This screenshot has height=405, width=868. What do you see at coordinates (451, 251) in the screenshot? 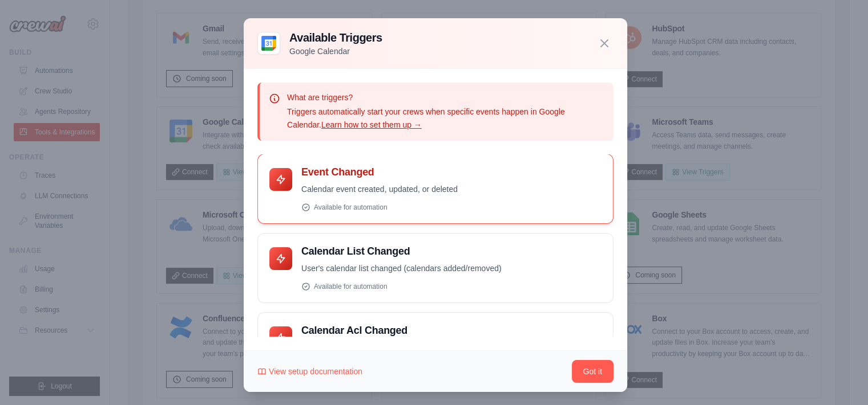
I see `h4: Calendar List Changed` at bounding box center [451, 251].